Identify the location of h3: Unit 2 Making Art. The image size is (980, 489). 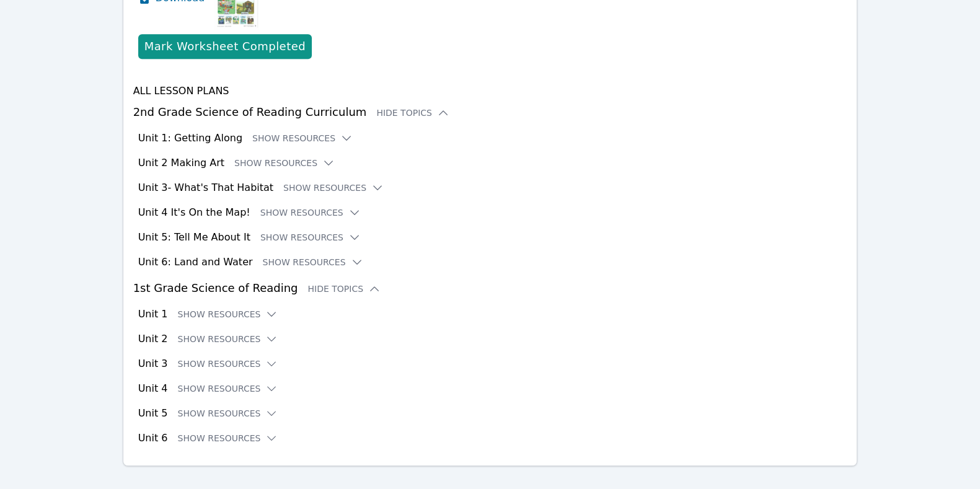
(181, 163).